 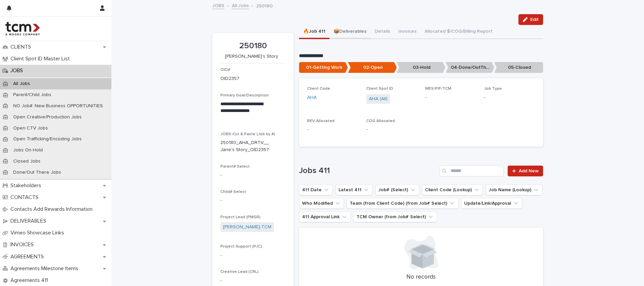 I want to click on span: COG Allocated, so click(x=381, y=121).